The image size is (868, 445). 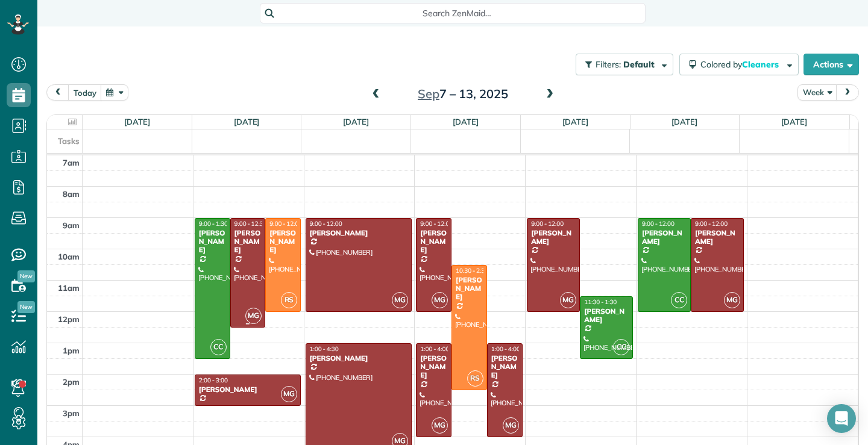 I want to click on h2: 7 – 13, 2025, so click(x=462, y=94).